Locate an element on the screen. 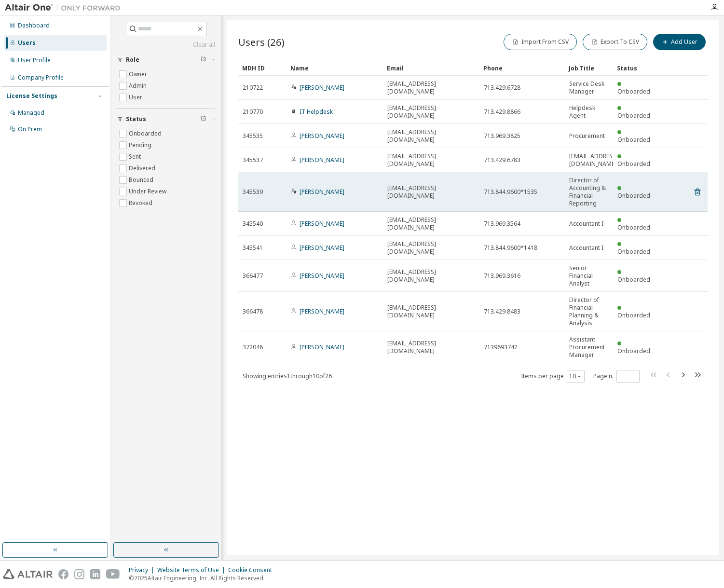 This screenshot has width=724, height=588. img: altair_logo.svg is located at coordinates (28, 574).